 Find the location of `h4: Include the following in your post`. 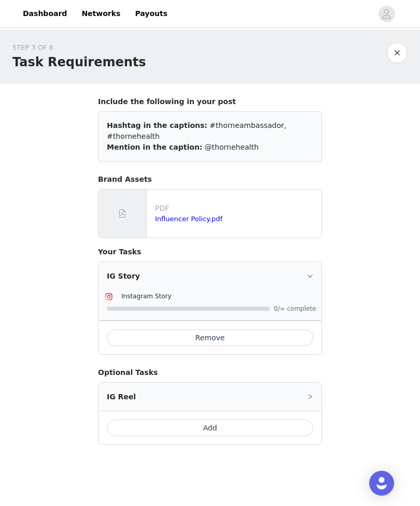

h4: Include the following in your post is located at coordinates (210, 102).